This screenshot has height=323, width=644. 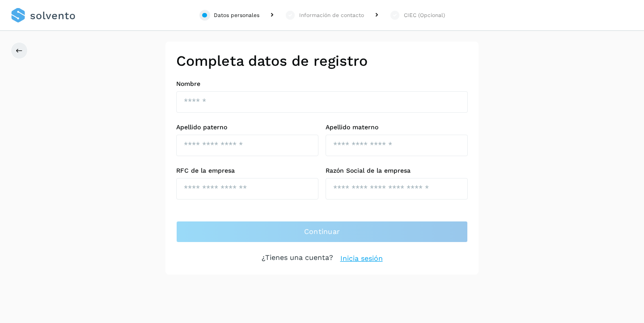 What do you see at coordinates (362, 258) in the screenshot?
I see `a: Inicia sesión` at bounding box center [362, 258].